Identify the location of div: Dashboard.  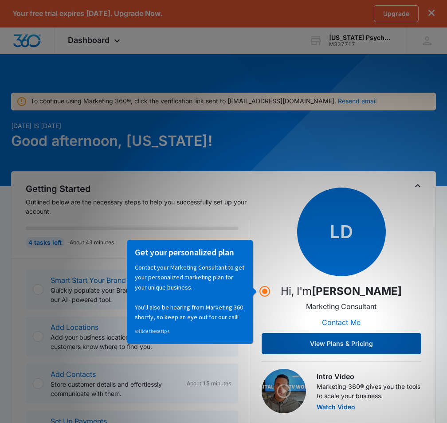
(95, 40).